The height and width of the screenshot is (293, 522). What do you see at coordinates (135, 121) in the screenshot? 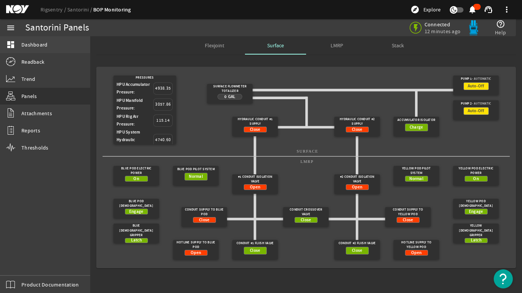
I see `div: HPU Rig Air Pressure:` at bounding box center [135, 121].